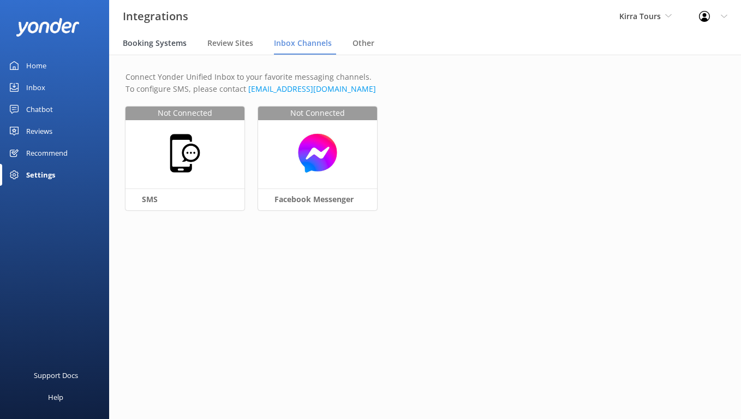  Describe the element at coordinates (56, 375) in the screenshot. I see `div: Support Docs` at that location.